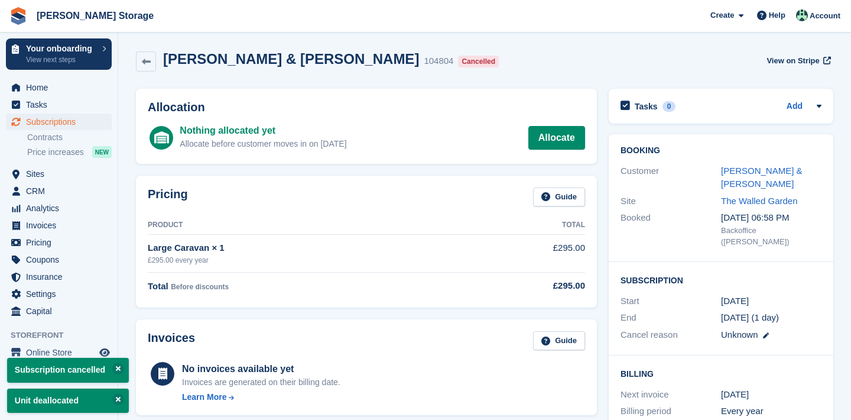 The height and width of the screenshot is (420, 851). Describe the element at coordinates (68, 370) in the screenshot. I see `p: Subscription cancelled` at that location.